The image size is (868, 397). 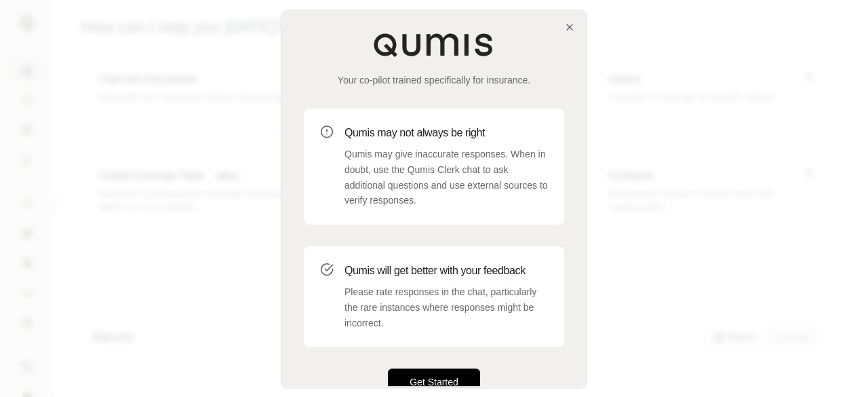 I want to click on img: Qumis Logo, so click(x=434, y=45).